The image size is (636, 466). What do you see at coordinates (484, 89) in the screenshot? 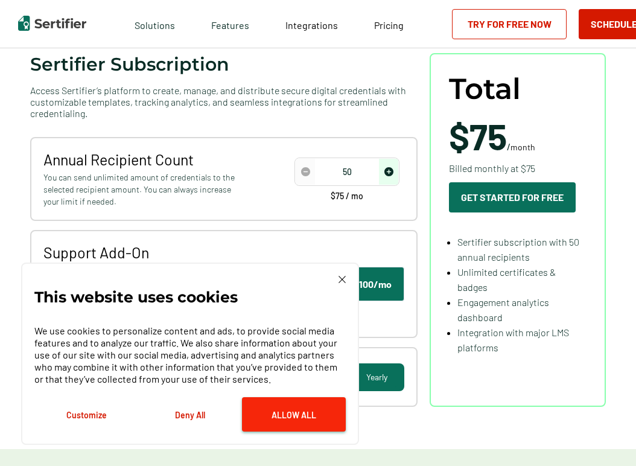
I see `span: Total` at bounding box center [484, 89].